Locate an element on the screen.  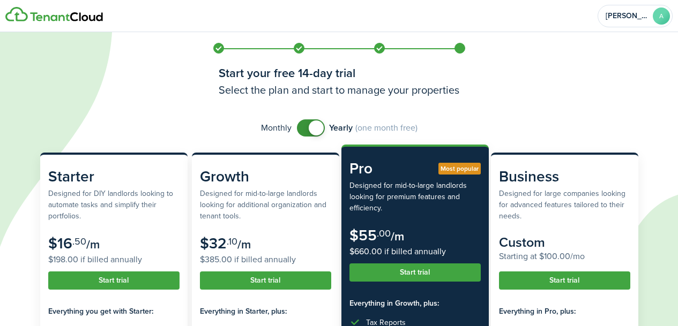
subscription-pricing-card-features-title: Everything in Starter, plus: is located at coordinates (265, 311).